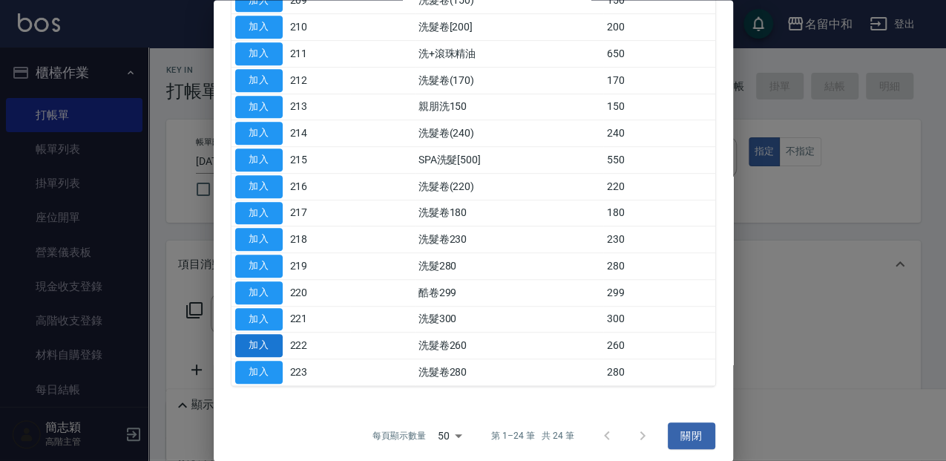  Describe the element at coordinates (318, 320) in the screenshot. I see `td: 221` at that location.